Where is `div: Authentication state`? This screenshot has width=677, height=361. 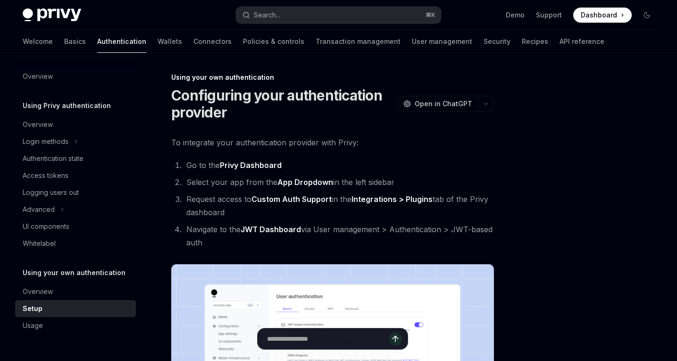
div: Authentication state is located at coordinates (53, 159).